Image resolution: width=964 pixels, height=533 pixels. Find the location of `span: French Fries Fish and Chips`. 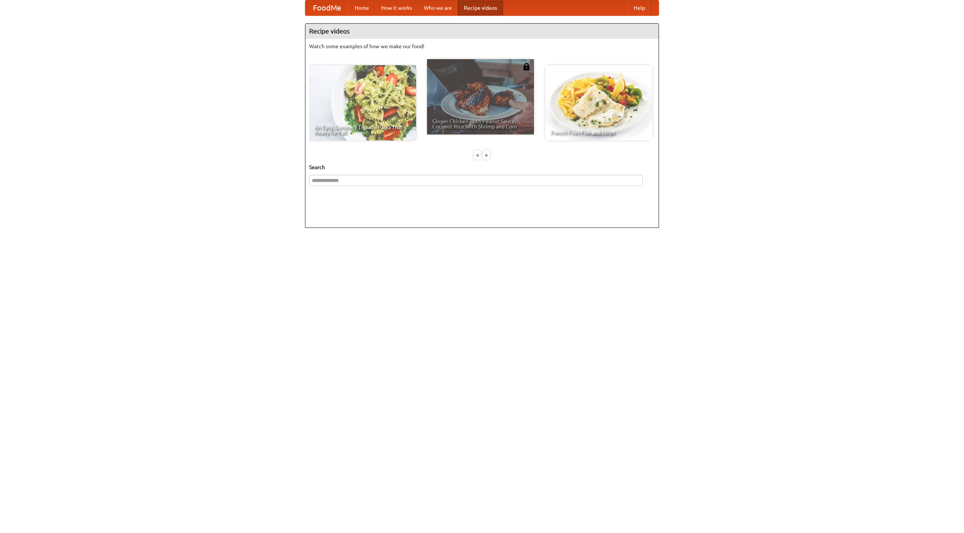

span: French Fries Fish and Chips is located at coordinates (599, 133).